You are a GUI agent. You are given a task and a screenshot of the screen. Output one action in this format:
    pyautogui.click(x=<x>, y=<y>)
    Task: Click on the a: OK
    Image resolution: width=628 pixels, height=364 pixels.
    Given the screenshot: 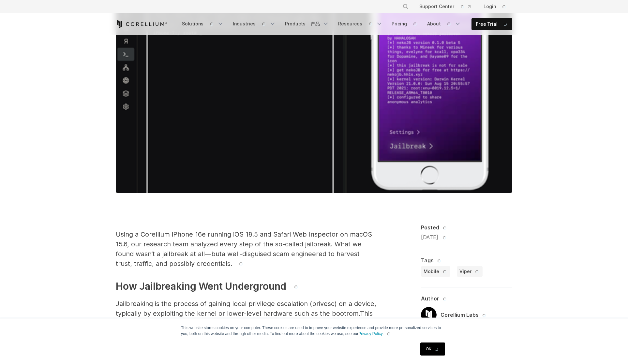 What is the action you would take?
    pyautogui.click(x=433, y=349)
    